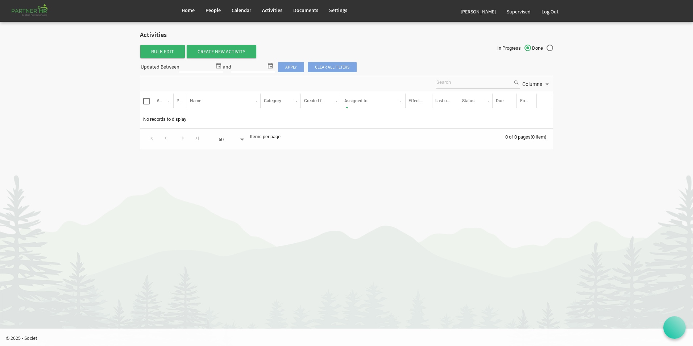  What do you see at coordinates (162, 52) in the screenshot?
I see `span: Bulk Edit` at bounding box center [162, 52].